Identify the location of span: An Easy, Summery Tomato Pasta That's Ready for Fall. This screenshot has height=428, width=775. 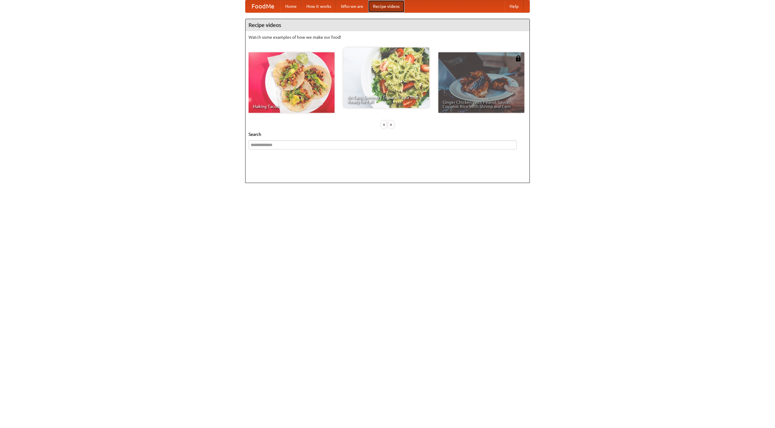
(386, 100).